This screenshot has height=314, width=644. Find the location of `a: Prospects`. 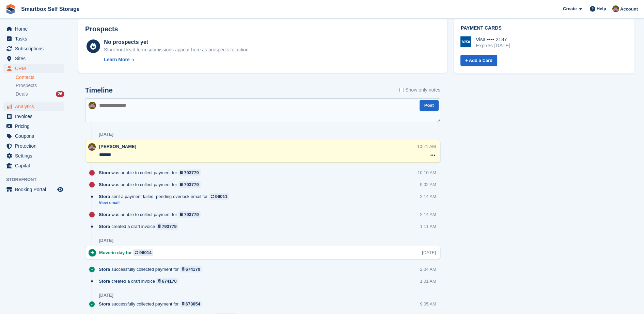

a: Prospects is located at coordinates (40, 85).